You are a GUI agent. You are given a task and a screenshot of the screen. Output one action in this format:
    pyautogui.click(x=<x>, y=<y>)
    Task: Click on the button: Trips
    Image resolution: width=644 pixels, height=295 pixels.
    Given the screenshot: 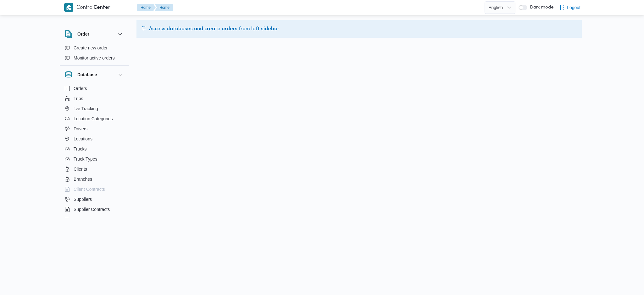 What is the action you would take?
    pyautogui.click(x=94, y=98)
    